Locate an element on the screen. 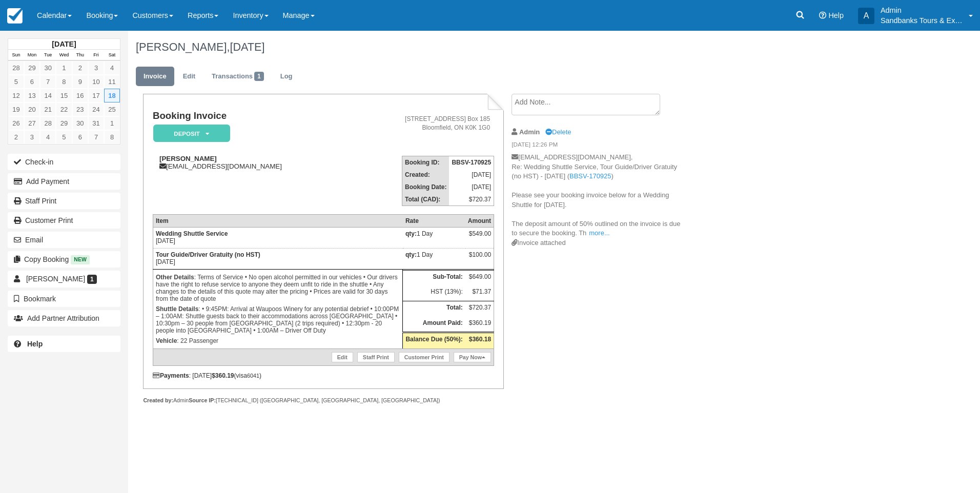 This screenshot has width=980, height=493. a: 25 is located at coordinates (112, 109).